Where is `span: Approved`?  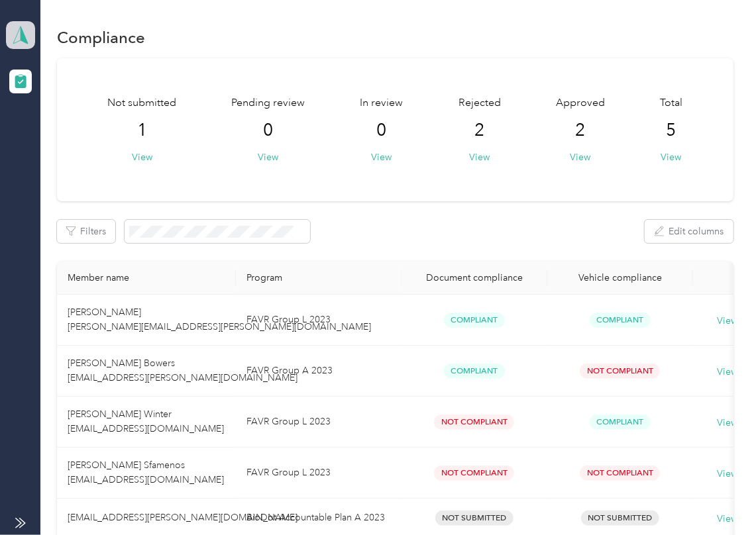 span: Approved is located at coordinates (580, 103).